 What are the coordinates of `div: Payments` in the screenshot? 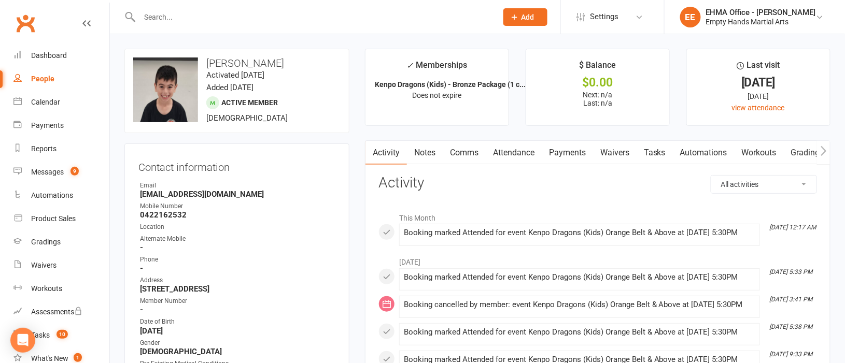 It's located at (47, 125).